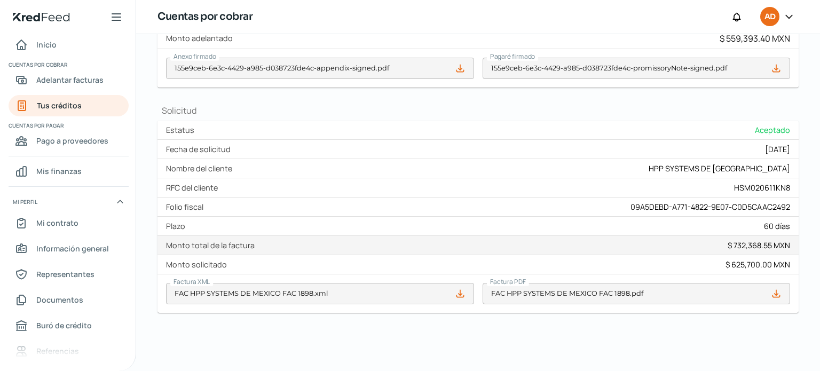 This screenshot has height=371, width=820. I want to click on span: Documentos, so click(60, 299).